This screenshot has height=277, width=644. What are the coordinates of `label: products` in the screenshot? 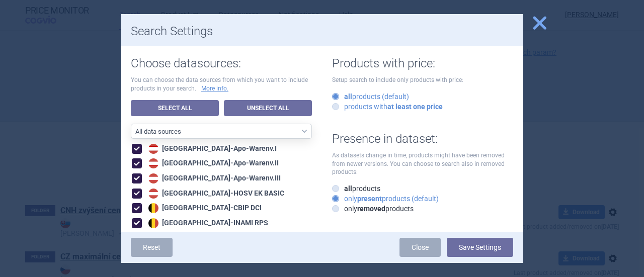 It's located at (356, 189).